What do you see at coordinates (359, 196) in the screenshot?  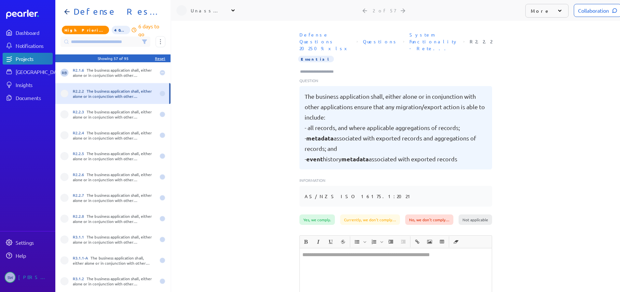 I see `pre: AS/NZS ISO 16175.1:2021` at bounding box center [359, 196].